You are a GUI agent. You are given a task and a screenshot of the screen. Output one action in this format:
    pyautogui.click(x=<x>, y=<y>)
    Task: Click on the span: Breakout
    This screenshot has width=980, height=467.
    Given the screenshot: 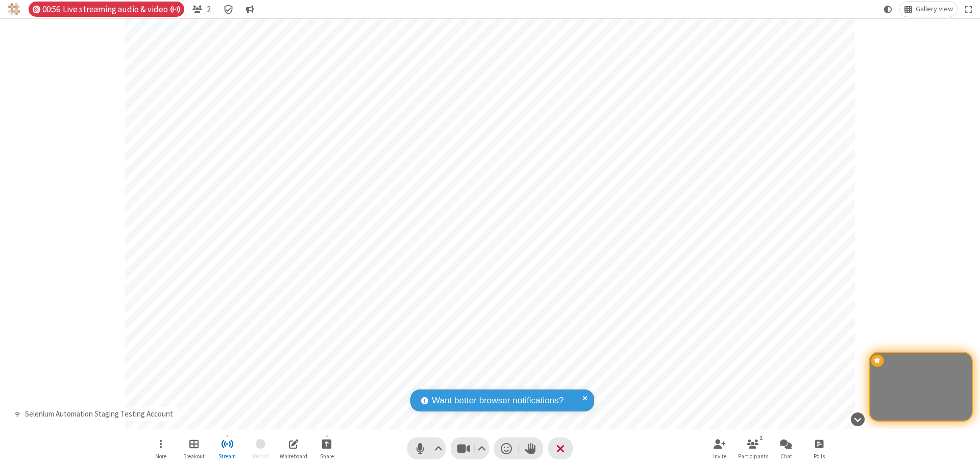 What is the action you would take?
    pyautogui.click(x=193, y=456)
    